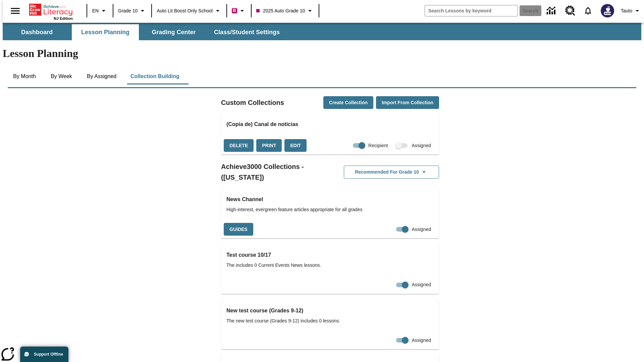  I want to click on button: Boost Class color is violet red. Change class color, so click(239, 11).